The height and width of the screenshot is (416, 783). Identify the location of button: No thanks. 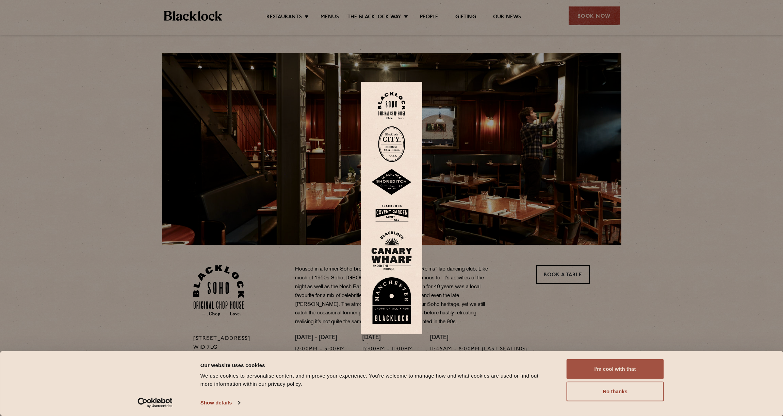
(615, 392).